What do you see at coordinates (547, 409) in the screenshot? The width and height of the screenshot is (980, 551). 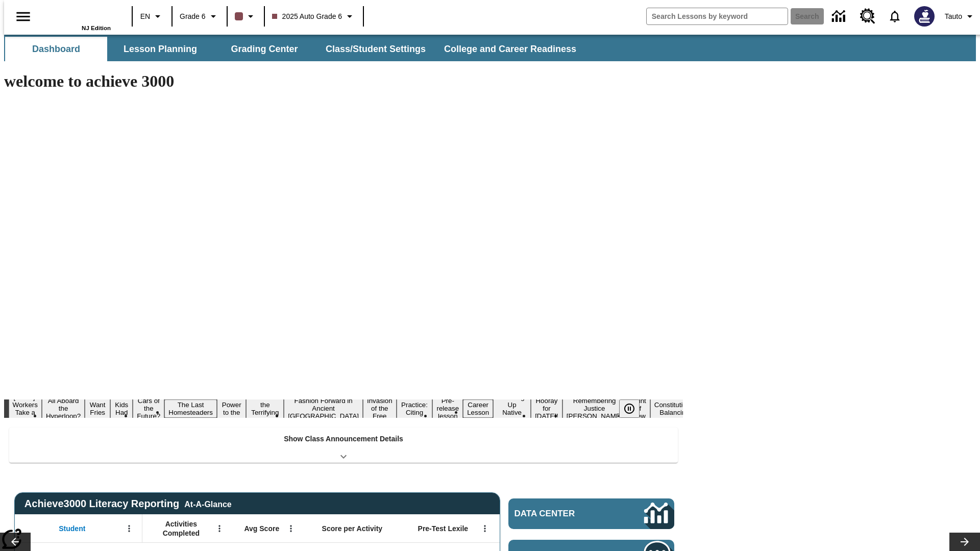 I see `button: Slide 15 Hooray for Constitution Day!` at bounding box center [547, 409].